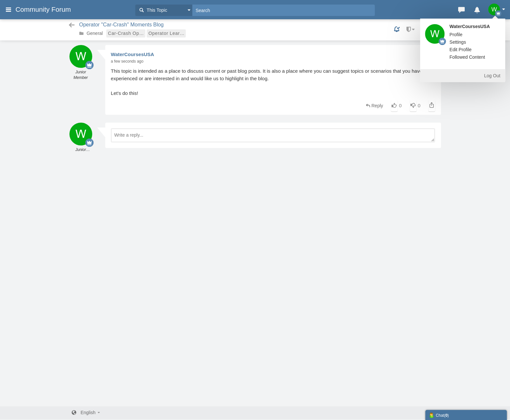  Describe the element at coordinates (45, 9) in the screenshot. I see `span: Community Forum` at that location.